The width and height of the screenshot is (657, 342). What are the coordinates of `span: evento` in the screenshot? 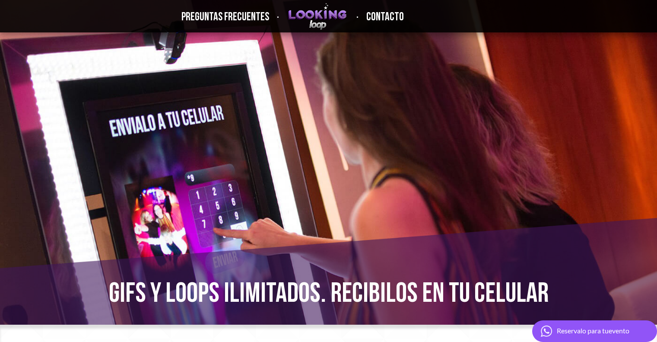 It's located at (619, 330).